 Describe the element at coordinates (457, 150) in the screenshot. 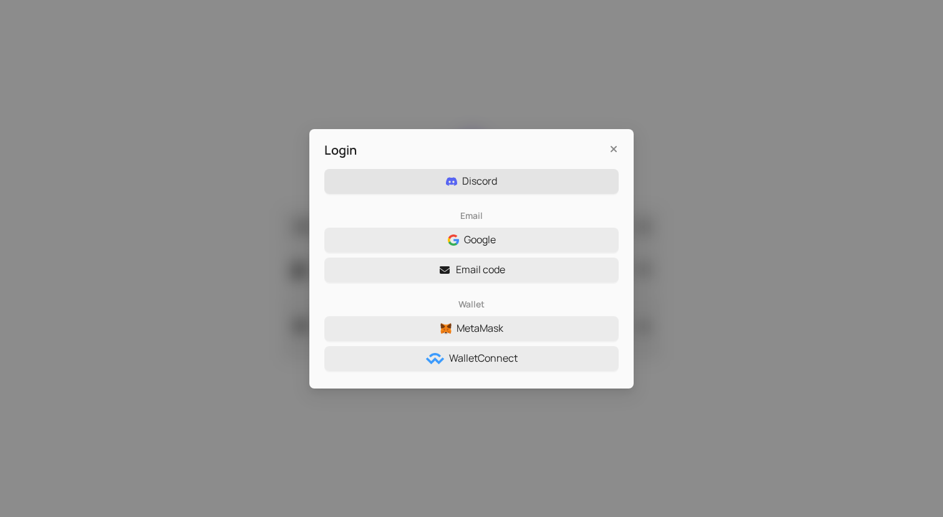

I see `div: Login` at that location.